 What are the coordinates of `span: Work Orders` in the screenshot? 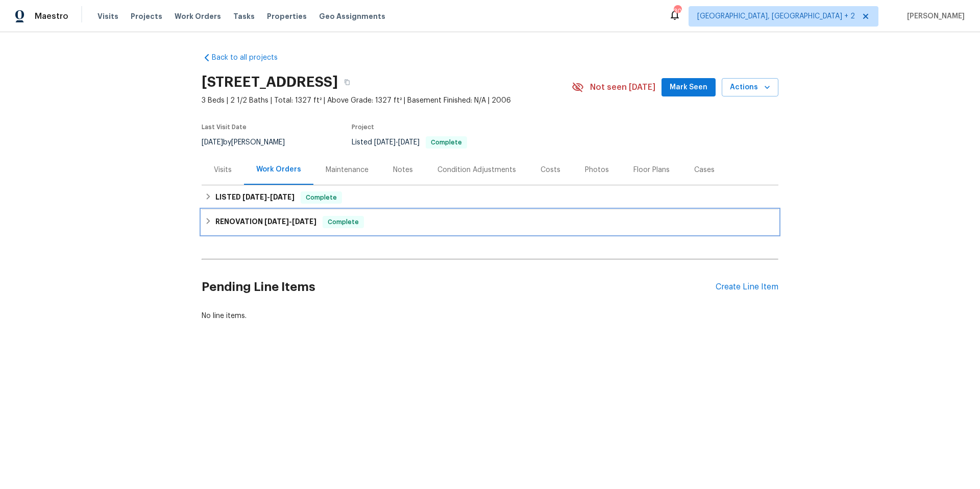 It's located at (198, 17).